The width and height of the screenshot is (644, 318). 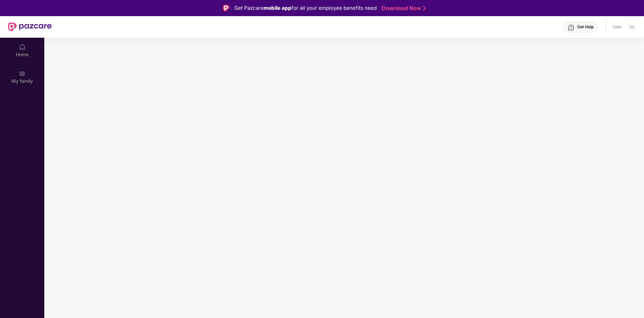 I want to click on img: svg+xml;base64,PHN2ZyBpZD0iSG9tZSIgeG1sbnM9Imh0dHA6Ly93d3cudzMub3JnLzIwMDAvc3ZnIiB3aWR0aD0iMjAiIG..., so click(x=22, y=47).